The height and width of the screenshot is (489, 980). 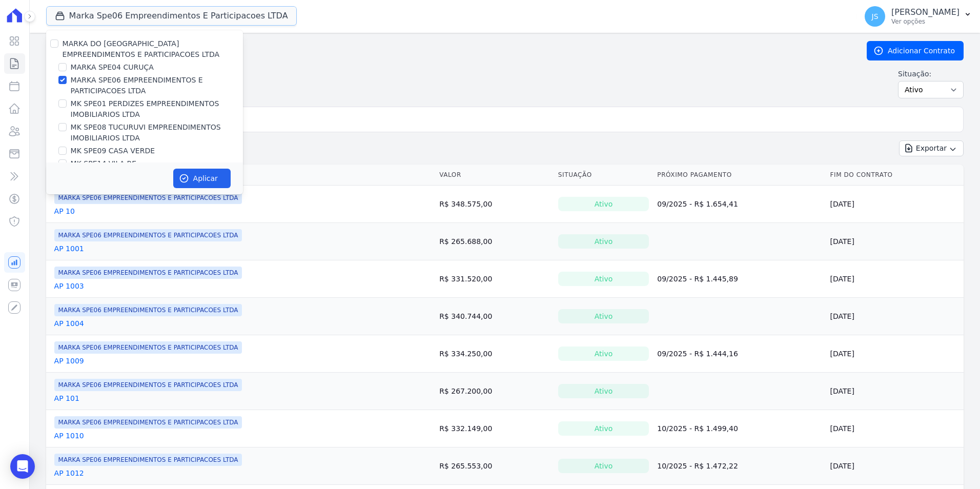 What do you see at coordinates (697, 429) in the screenshot?
I see `a: 10/2025 - R$ 1.499,40` at bounding box center [697, 429].